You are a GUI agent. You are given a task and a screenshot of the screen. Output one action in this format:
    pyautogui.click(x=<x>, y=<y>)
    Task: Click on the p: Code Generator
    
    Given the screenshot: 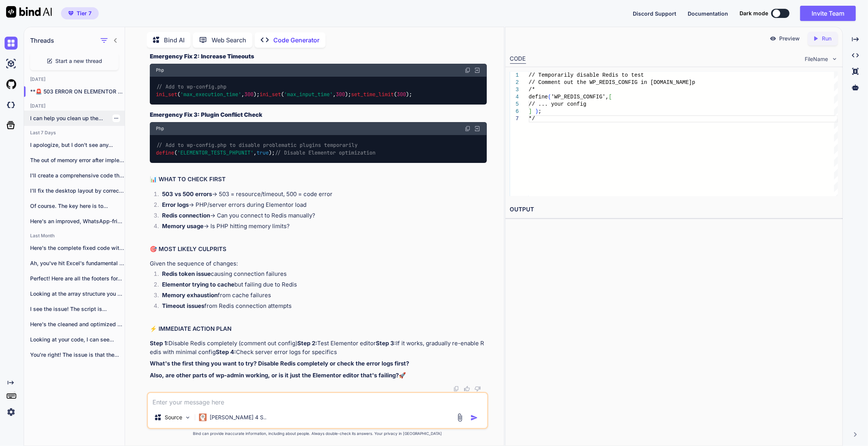 What is the action you would take?
    pyautogui.click(x=297, y=40)
    